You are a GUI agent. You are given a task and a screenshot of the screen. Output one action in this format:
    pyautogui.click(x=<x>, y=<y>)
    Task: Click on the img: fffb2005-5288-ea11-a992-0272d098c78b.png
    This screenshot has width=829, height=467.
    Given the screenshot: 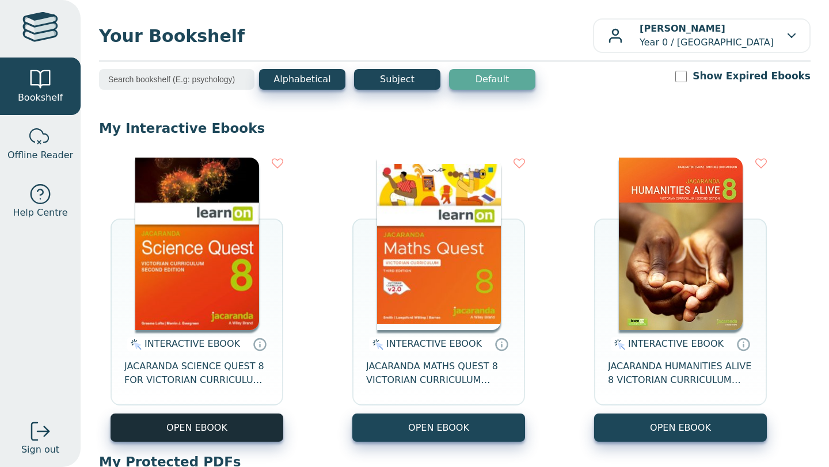 What is the action you would take?
    pyautogui.click(x=197, y=244)
    